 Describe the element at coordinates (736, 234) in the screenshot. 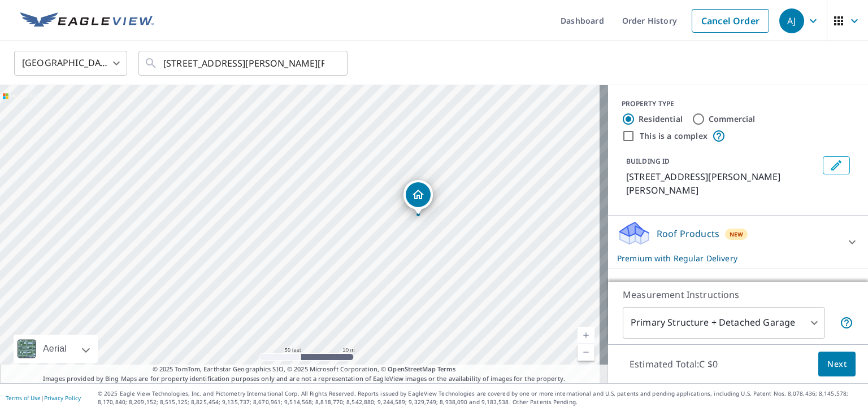

I see `span: New` at that location.